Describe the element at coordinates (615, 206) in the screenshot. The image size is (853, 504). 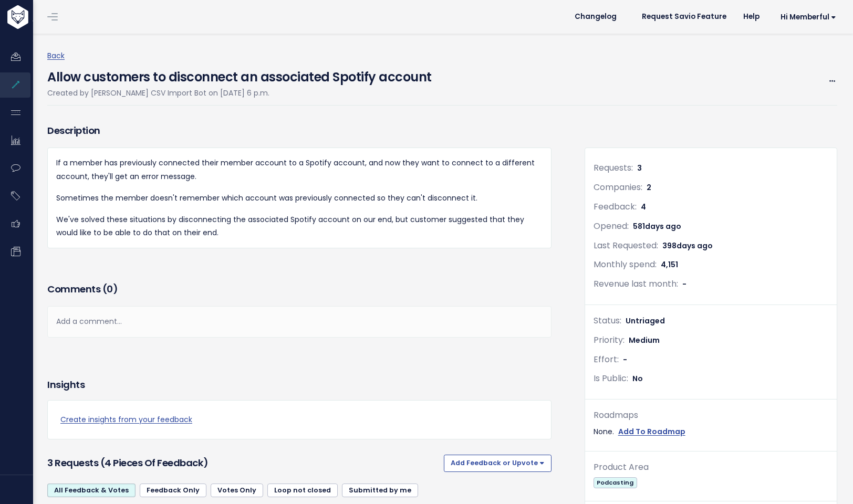
I see `span: Feedback:` at that location.